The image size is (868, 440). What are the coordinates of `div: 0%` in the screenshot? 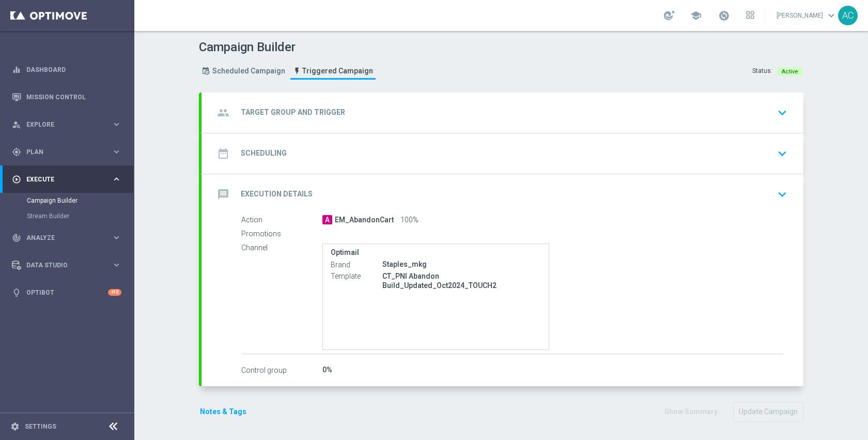 It's located at (553, 369).